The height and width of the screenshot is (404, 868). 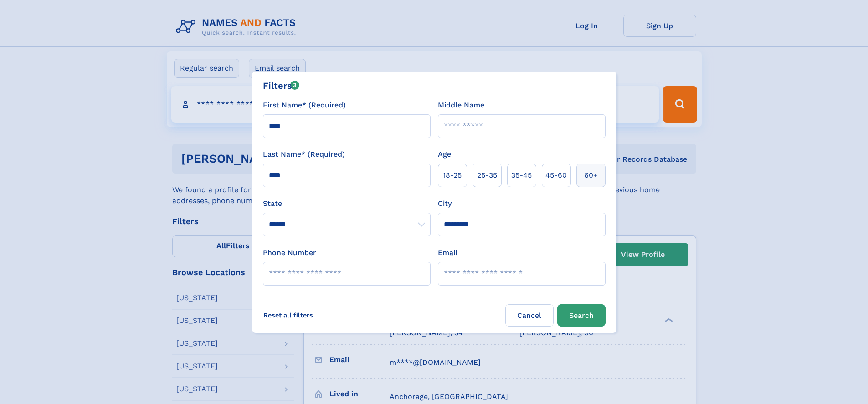 I want to click on div: Filters, so click(x=281, y=86).